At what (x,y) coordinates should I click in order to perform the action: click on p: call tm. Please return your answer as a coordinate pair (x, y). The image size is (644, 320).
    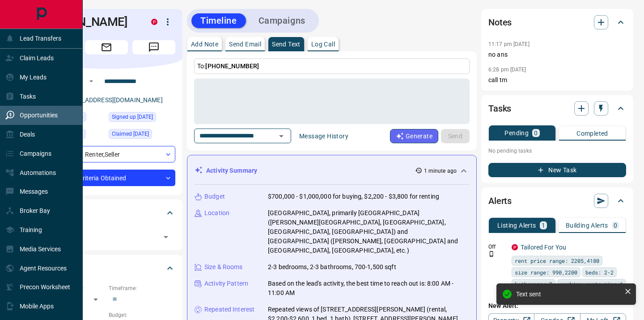
    Looking at the image, I should click on (557, 80).